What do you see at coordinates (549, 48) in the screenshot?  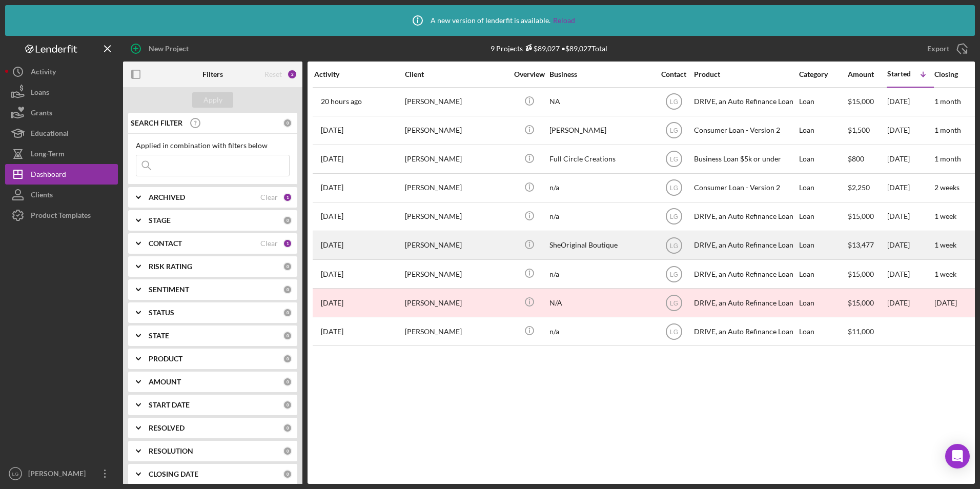 I see `div: 9 Projects • $89,027 Total` at bounding box center [549, 48].